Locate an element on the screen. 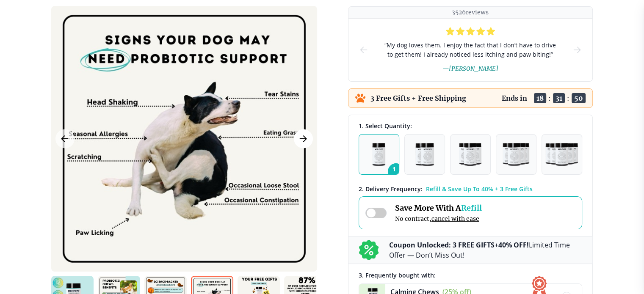  img: Pack of 5 - Natural Dog Supplements is located at coordinates (561, 155).